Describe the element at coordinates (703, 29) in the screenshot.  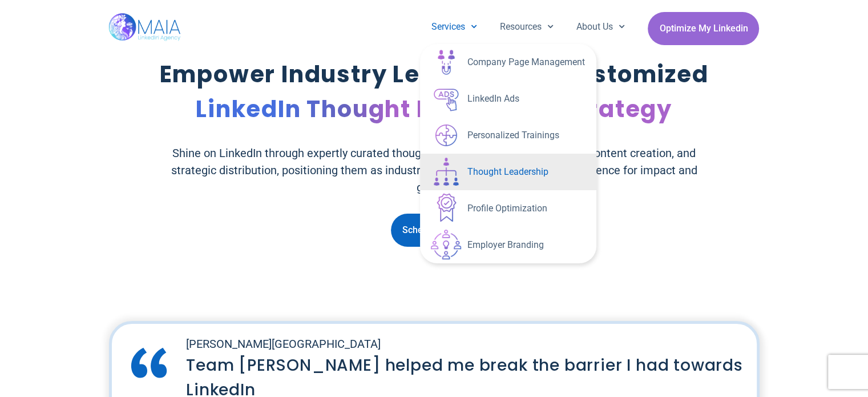
I see `span: Optimize My Linkedin` at that location.